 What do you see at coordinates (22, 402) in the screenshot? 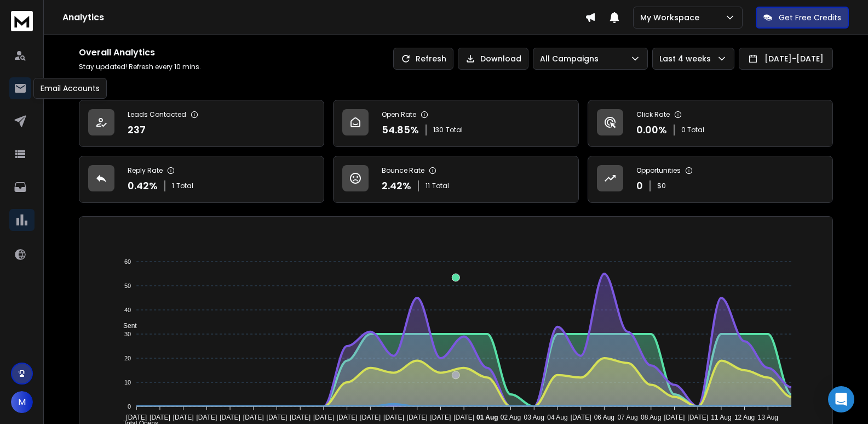
I see `button: M` at bounding box center [22, 402].